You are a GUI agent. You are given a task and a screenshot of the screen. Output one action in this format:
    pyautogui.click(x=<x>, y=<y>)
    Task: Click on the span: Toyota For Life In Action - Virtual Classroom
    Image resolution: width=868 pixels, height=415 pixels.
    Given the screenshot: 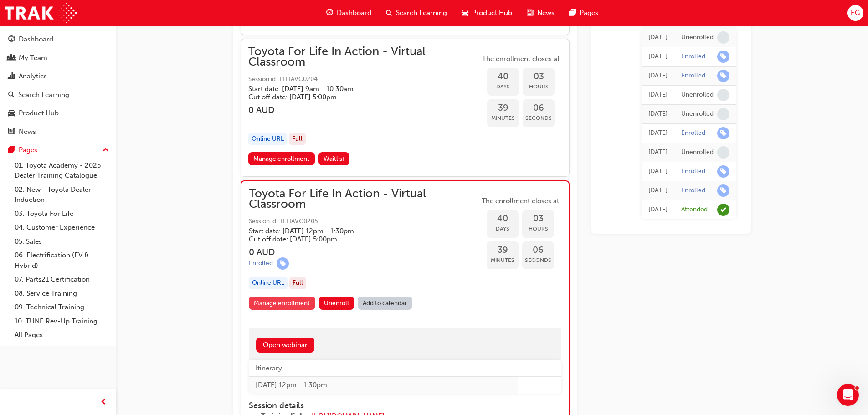 What is the action you would take?
    pyautogui.click(x=364, y=199)
    